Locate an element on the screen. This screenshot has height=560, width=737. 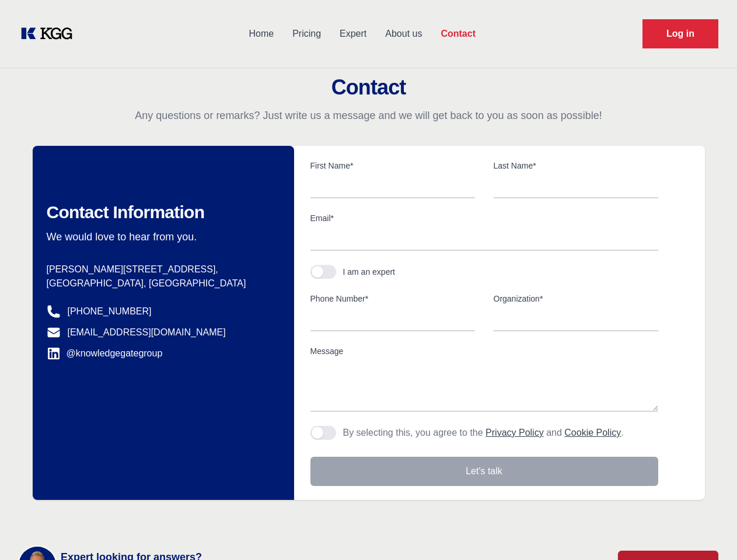
a: Home is located at coordinates (261, 34).